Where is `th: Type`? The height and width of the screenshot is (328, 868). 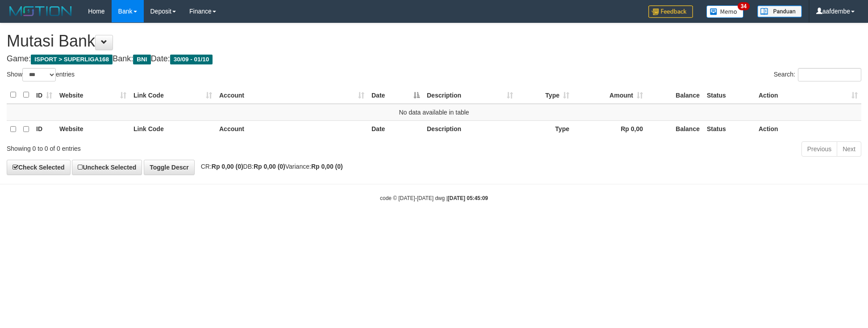 th: Type is located at coordinates (545, 129).